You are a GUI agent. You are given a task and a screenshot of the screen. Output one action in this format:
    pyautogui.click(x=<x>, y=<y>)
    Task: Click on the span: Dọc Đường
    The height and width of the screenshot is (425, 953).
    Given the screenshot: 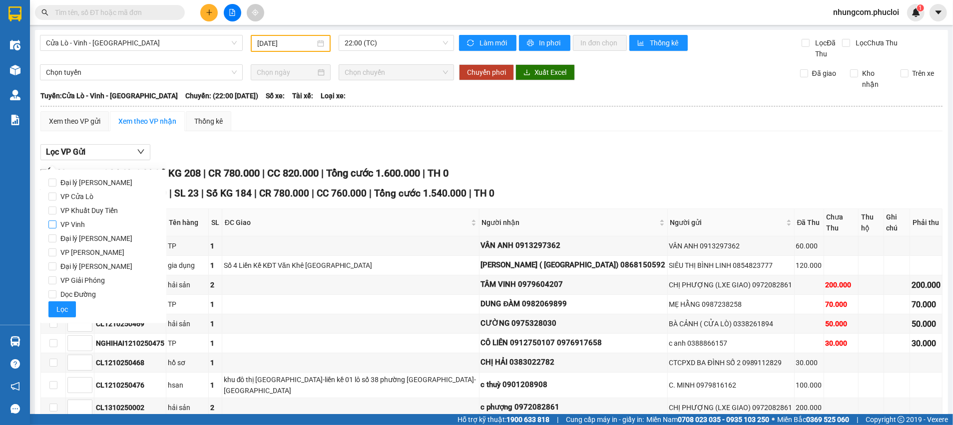 What is the action you would take?
    pyautogui.click(x=78, y=295)
    